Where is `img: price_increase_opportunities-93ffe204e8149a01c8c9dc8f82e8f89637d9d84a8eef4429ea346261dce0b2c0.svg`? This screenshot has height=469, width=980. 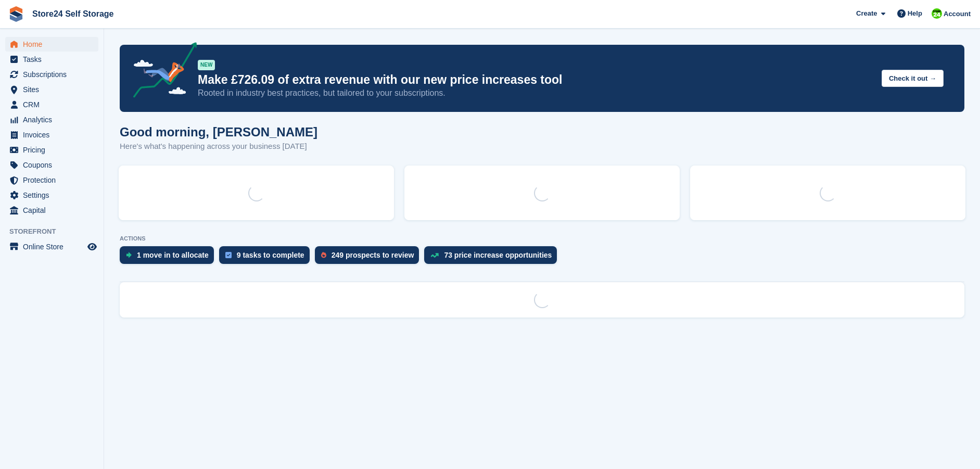 img: price_increase_opportunities-93ffe204e8149a01c8c9dc8f82e8f89637d9d84a8eef4429ea346261dce0b2c0.svg is located at coordinates (435, 255).